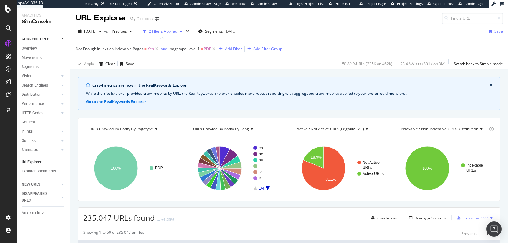  Describe the element at coordinates (478, 63) in the screenshot. I see `div: Switch back to Simple mode` at that location.